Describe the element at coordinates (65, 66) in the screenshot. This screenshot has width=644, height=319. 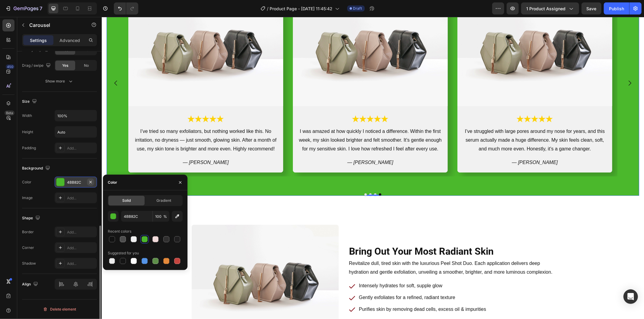
I see `span: Yes` at that location.